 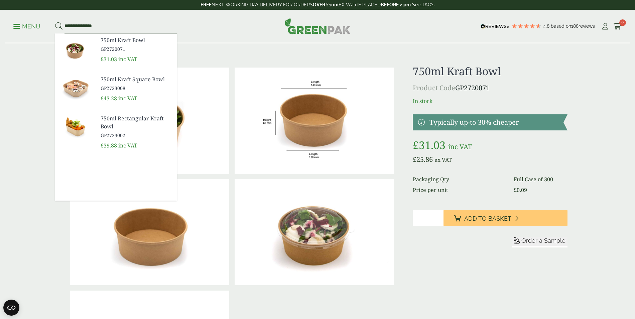 What do you see at coordinates (490, 101) in the screenshot?
I see `p: In stock` at bounding box center [490, 101].